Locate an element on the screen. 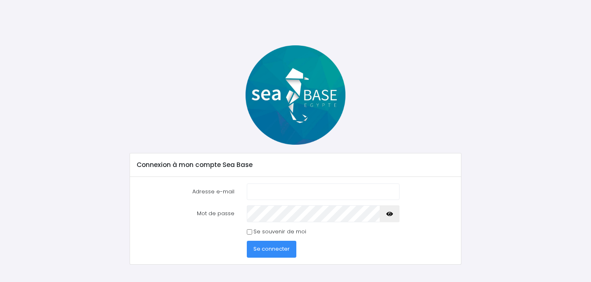 The width and height of the screenshot is (591, 282). label: Adresse e-mail is located at coordinates (185, 192).